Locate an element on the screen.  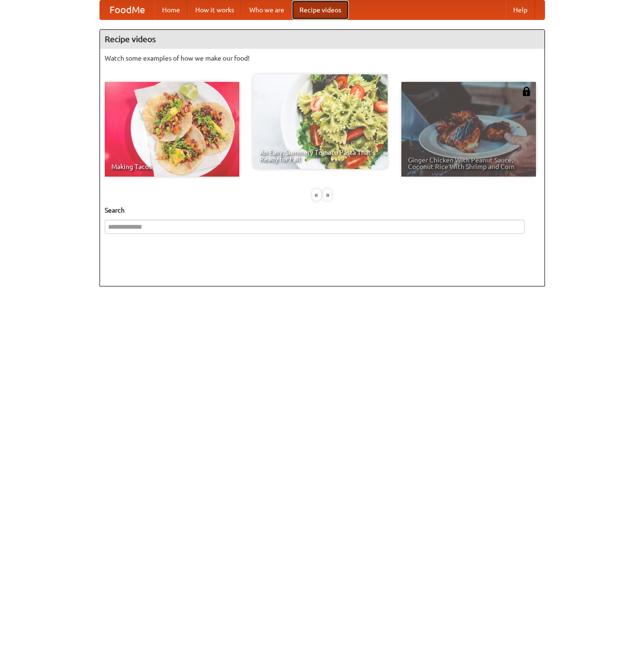
a: How it works is located at coordinates (214, 10).